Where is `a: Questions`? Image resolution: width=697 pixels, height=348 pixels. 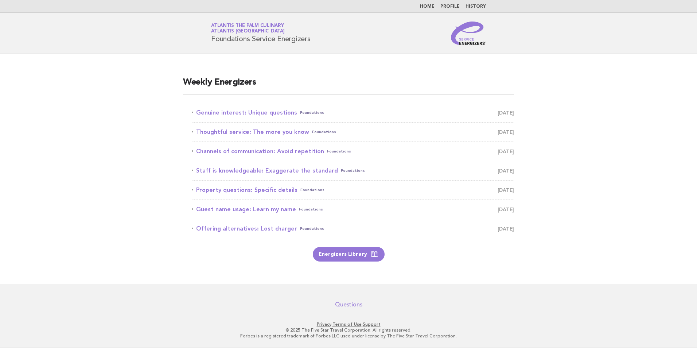
a: Questions is located at coordinates (349, 305).